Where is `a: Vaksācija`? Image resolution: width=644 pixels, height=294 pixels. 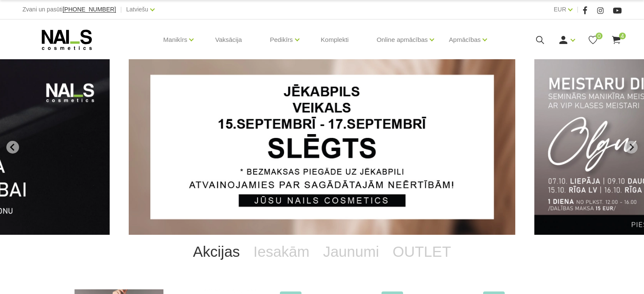 a: Vaksācija is located at coordinates (228, 40).